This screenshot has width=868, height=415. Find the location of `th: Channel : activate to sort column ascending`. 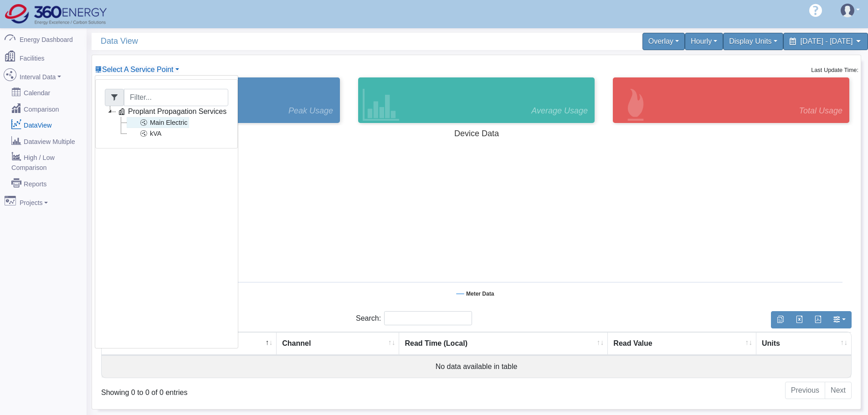

th: Channel : activate to sort column ascending is located at coordinates (338, 343).